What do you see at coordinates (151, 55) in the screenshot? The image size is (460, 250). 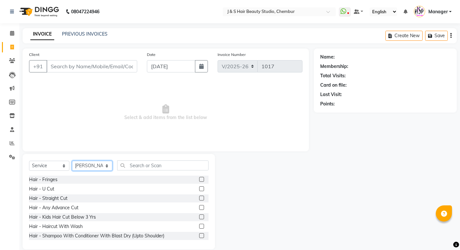 I see `label: Date` at bounding box center [151, 55].